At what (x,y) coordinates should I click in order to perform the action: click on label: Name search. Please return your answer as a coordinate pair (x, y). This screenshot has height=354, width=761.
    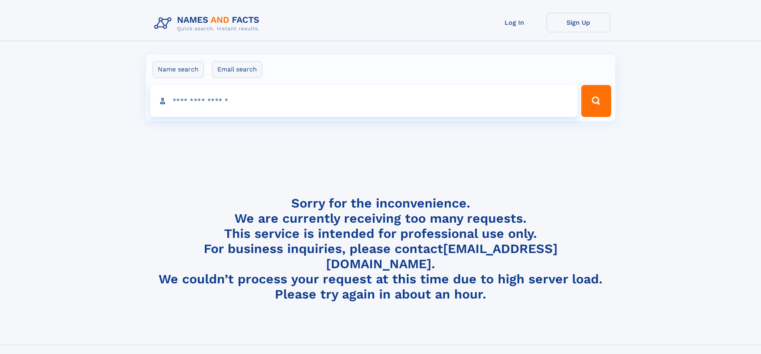
    Looking at the image, I should click on (178, 69).